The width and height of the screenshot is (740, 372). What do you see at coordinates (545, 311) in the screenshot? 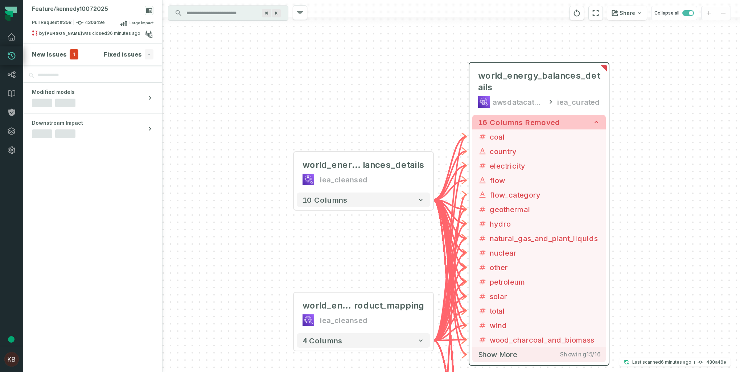
I see `span: total` at bounding box center [545, 311].